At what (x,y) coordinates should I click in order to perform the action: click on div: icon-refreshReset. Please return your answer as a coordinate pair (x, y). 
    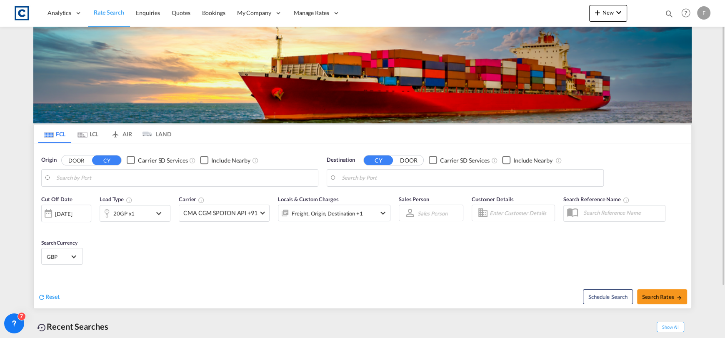
    Looking at the image, I should click on (49, 297).